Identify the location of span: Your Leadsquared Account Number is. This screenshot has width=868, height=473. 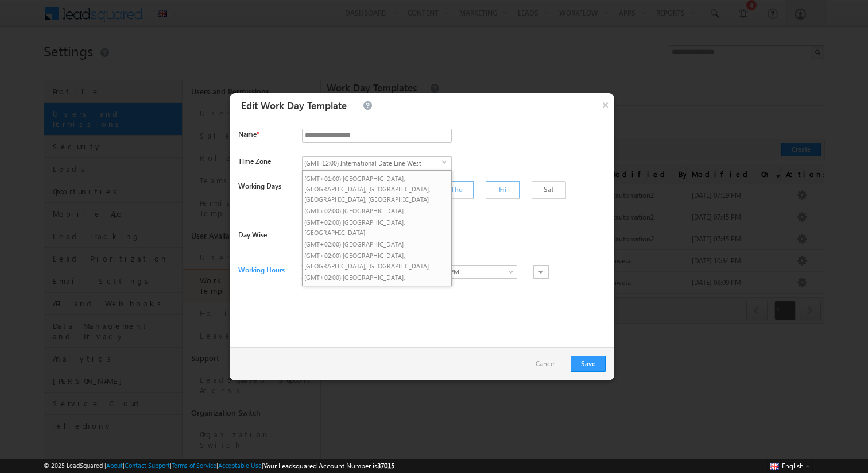
(329, 465).